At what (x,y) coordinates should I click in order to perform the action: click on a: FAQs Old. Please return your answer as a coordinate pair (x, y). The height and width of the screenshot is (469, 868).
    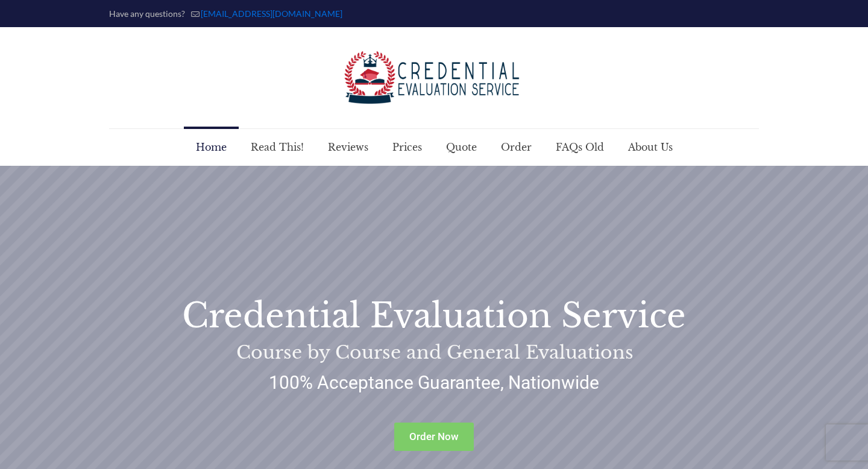
    Looking at the image, I should click on (580, 147).